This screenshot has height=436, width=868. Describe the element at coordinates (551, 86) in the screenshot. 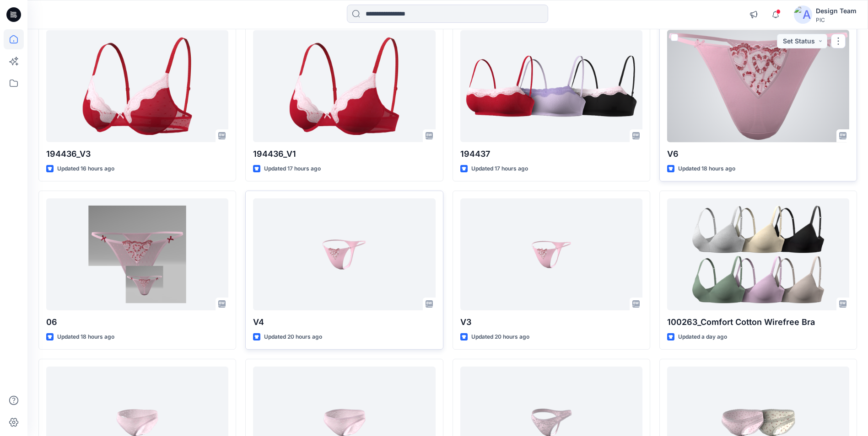

I see `a: 194437` at that location.